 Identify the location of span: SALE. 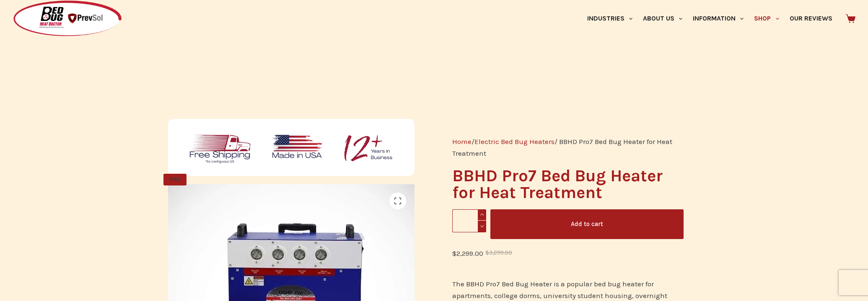
(175, 179).